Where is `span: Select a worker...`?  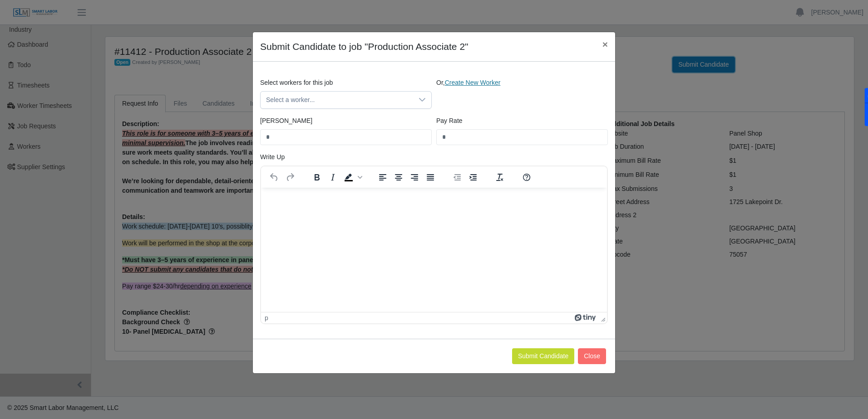 span: Select a worker... is located at coordinates (337, 100).